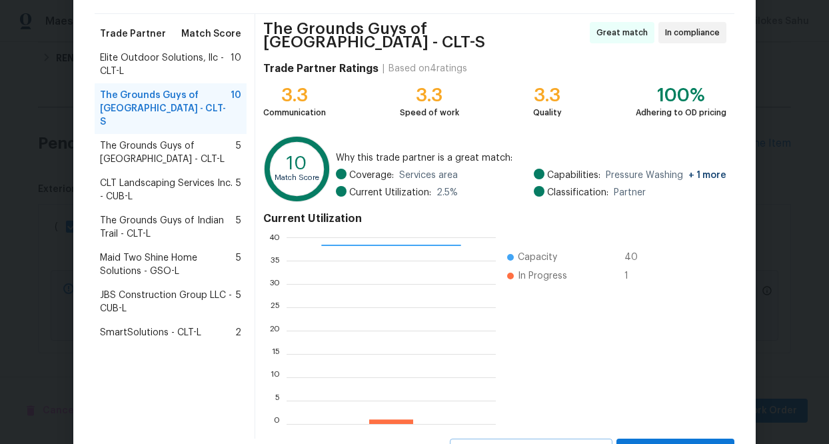 The width and height of the screenshot is (829, 444). I want to click on div: Speed of work, so click(429, 113).